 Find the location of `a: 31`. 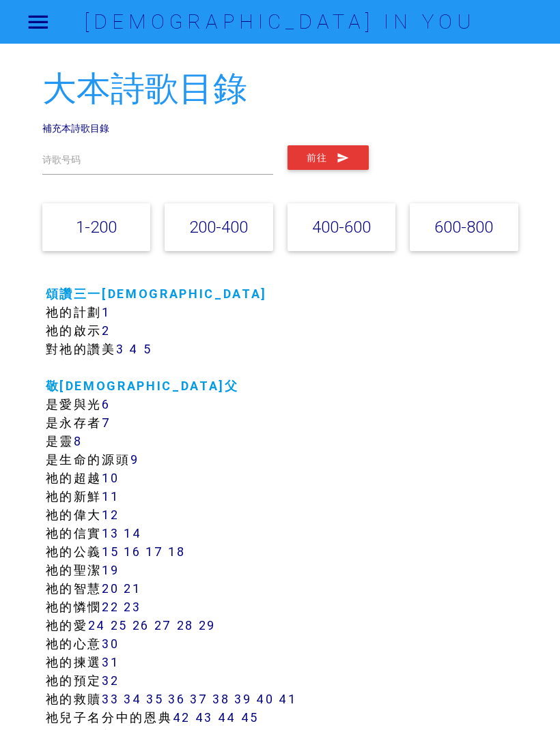

a: 31 is located at coordinates (110, 662).